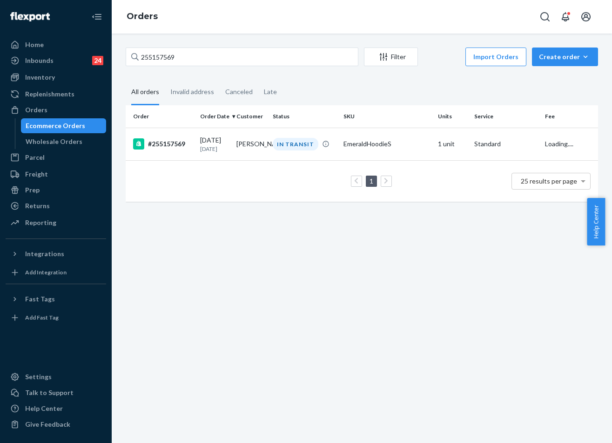 The width and height of the screenshot is (612, 443). Describe the element at coordinates (55, 126) in the screenshot. I see `div: Ecommerce Orders` at that location.